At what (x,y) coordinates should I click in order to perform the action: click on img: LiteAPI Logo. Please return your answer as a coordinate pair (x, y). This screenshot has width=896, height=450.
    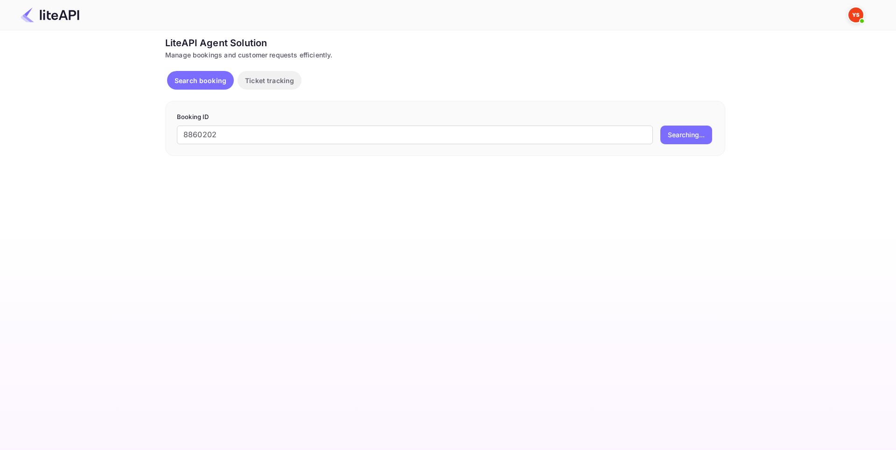
    Looking at the image, I should click on (50, 15).